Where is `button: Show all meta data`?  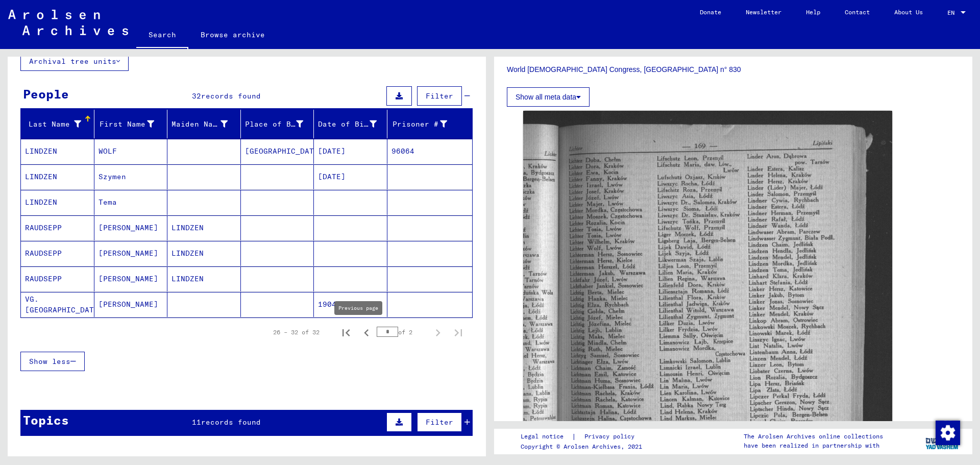
button: Show all meta data is located at coordinates (548, 97).